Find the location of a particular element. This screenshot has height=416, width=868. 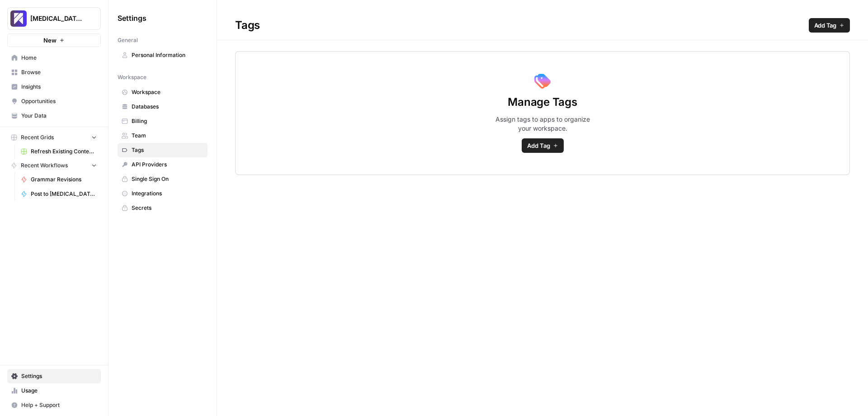

a: Personal Information is located at coordinates (162, 55).